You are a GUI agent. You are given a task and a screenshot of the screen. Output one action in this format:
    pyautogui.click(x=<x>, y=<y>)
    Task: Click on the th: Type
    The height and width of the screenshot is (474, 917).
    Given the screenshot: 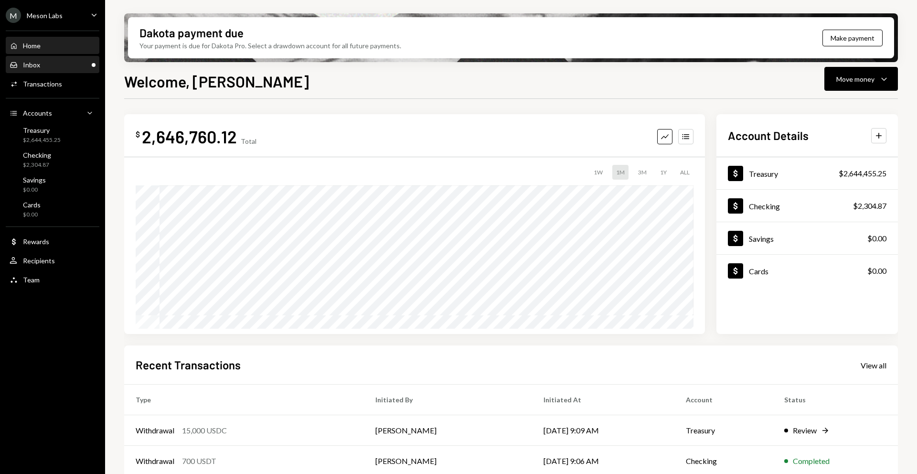 What is the action you would take?
    pyautogui.click(x=244, y=400)
    